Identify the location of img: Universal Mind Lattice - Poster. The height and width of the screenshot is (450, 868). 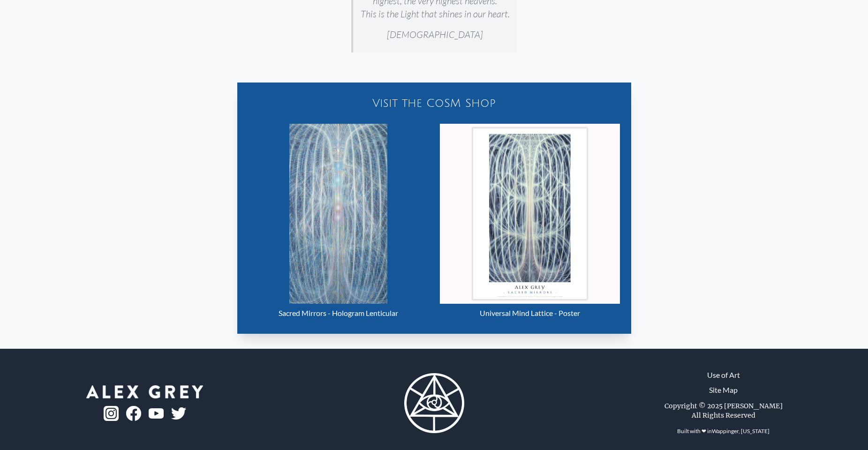
(530, 214).